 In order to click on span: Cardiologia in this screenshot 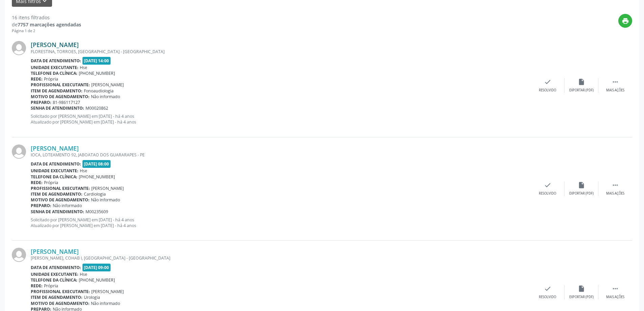, I will do `click(94, 194)`.